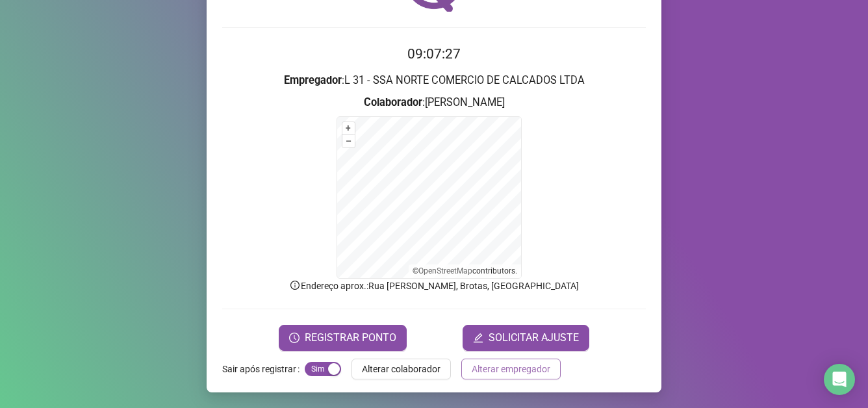 The width and height of the screenshot is (868, 408). I want to click on strong: Colaborador, so click(393, 102).